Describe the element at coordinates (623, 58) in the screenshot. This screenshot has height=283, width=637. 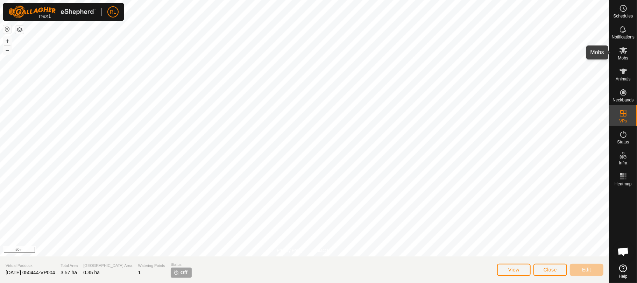
I see `span: Mobs` at that location.